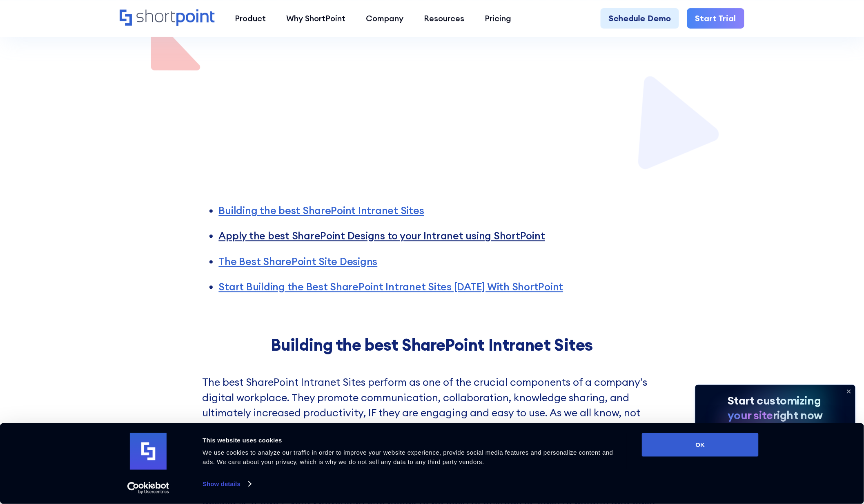 The height and width of the screenshot is (504, 864). Describe the element at coordinates (640, 18) in the screenshot. I see `a: Schedule Demo` at that location.